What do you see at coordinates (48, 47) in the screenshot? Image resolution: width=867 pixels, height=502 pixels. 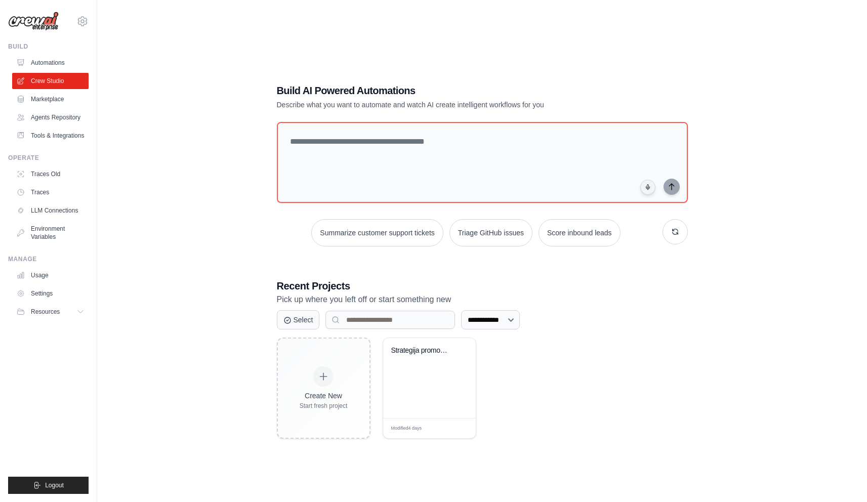 I see `div: Build` at bounding box center [48, 47].